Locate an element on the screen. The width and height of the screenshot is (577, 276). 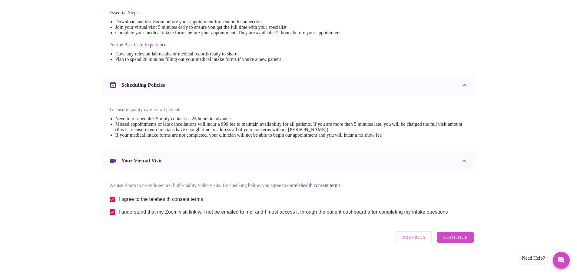
h3: Scheduling Policies is located at coordinates (143, 85).